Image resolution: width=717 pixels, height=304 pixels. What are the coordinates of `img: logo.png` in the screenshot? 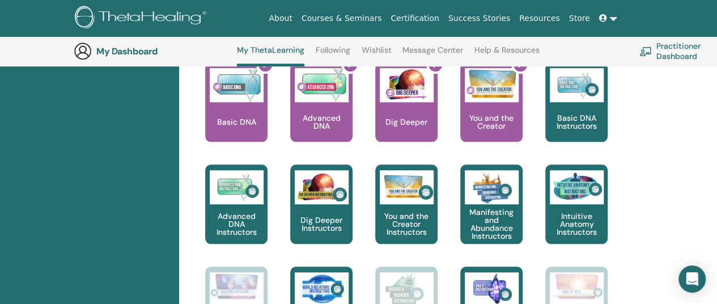 It's located at (142, 18).